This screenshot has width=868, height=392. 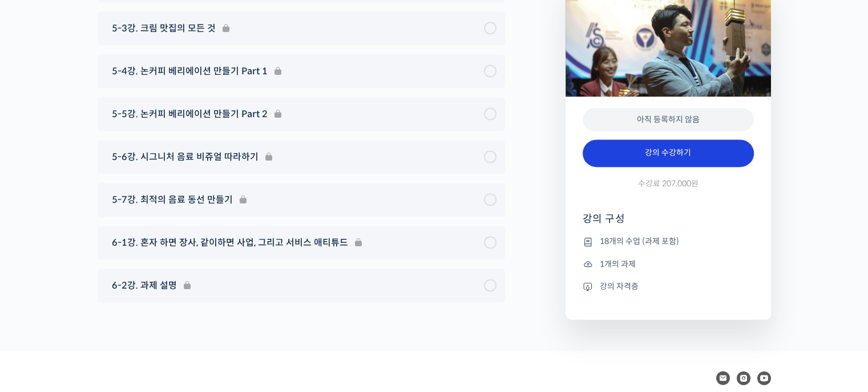 What do you see at coordinates (39, 311) in the screenshot?
I see `a: 홈` at bounding box center [39, 311].